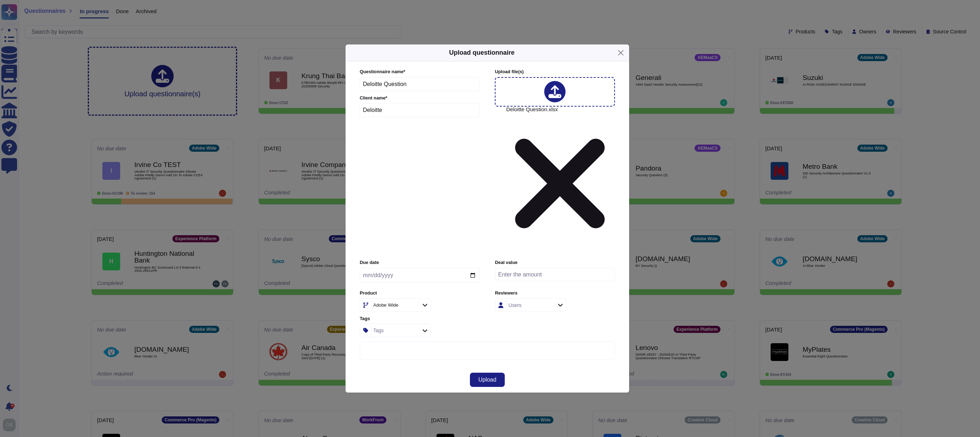 The height and width of the screenshot is (437, 980). Describe the element at coordinates (420, 72) in the screenshot. I see `label: Questionnaire name` at that location.